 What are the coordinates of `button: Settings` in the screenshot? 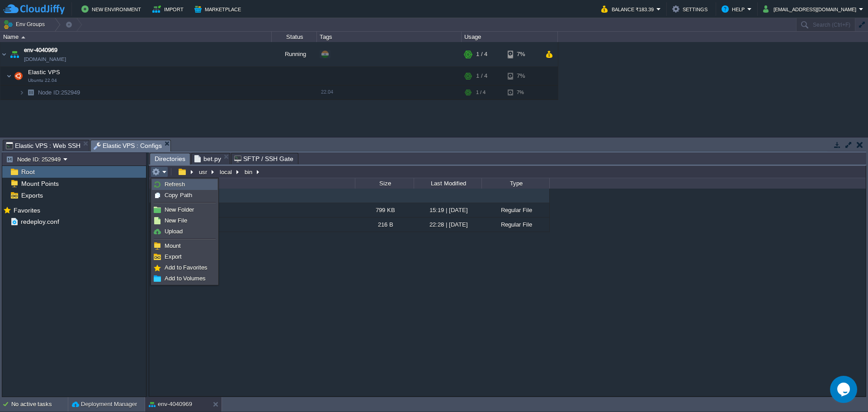 It's located at (692, 9).